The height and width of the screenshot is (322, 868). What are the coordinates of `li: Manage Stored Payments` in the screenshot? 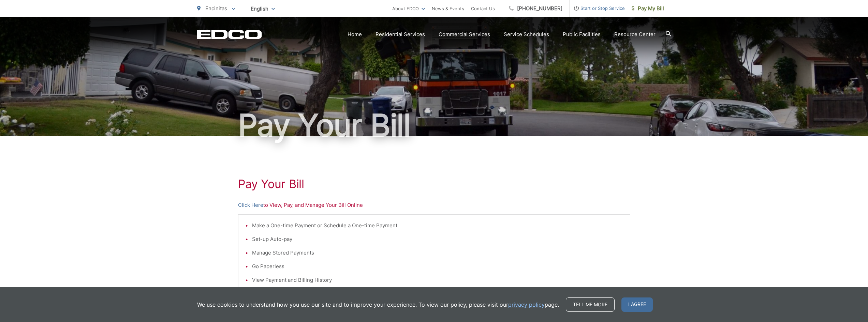 It's located at (438, 252).